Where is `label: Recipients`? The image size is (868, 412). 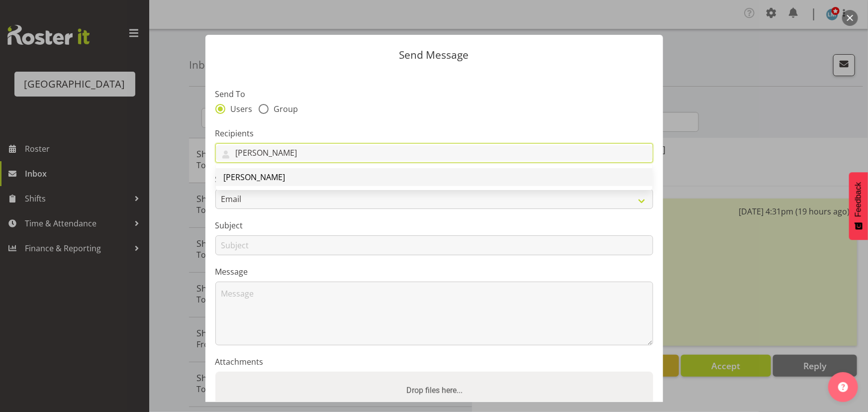 label: Recipients is located at coordinates (434, 133).